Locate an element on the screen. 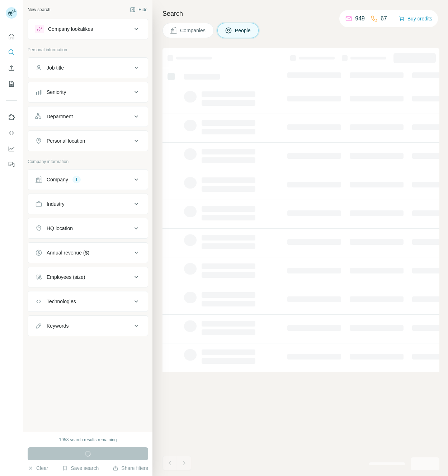 This screenshot has width=448, height=476. button: Keywords is located at coordinates (88, 326).